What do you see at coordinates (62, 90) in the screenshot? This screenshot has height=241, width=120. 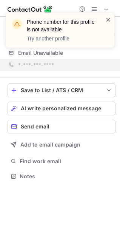 I see `button: save-profile-one-click` at bounding box center [62, 90].